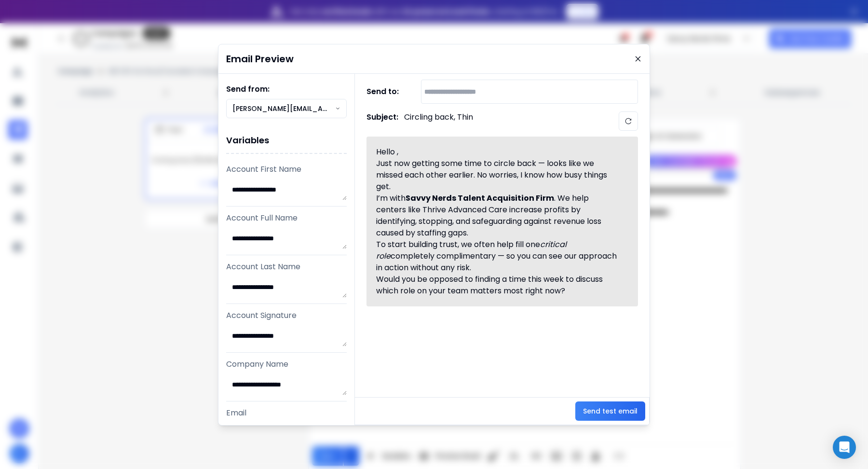 The height and width of the screenshot is (469, 868). I want to click on p: Circling back, Thin, so click(438, 121).